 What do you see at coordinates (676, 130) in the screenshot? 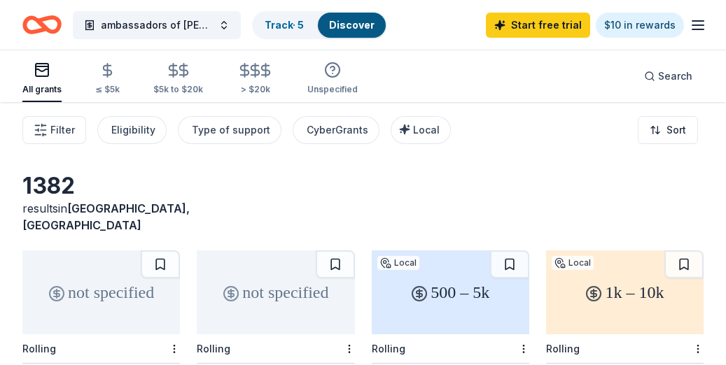
I see `span: Sort` at bounding box center [676, 130].